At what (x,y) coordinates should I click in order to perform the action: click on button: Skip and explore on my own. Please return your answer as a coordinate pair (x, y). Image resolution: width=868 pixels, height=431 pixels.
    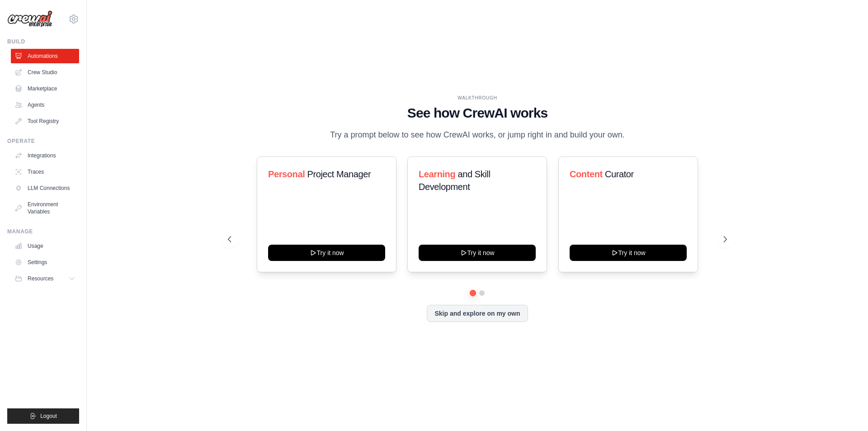
    Looking at the image, I should click on (477, 313).